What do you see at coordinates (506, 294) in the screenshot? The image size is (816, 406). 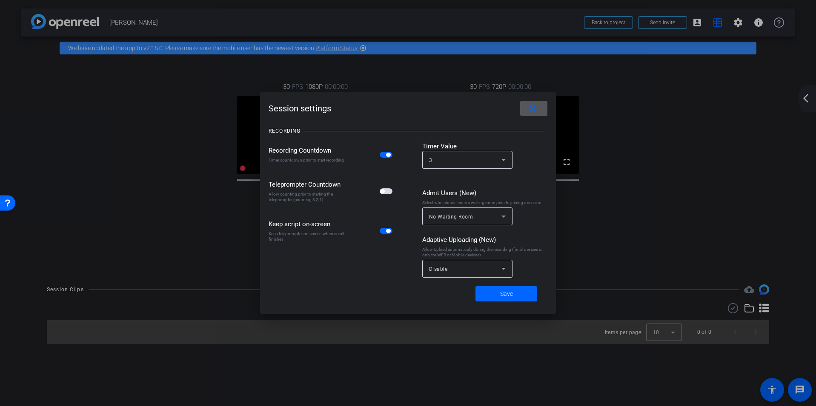 I see `button: Save` at bounding box center [506, 294].